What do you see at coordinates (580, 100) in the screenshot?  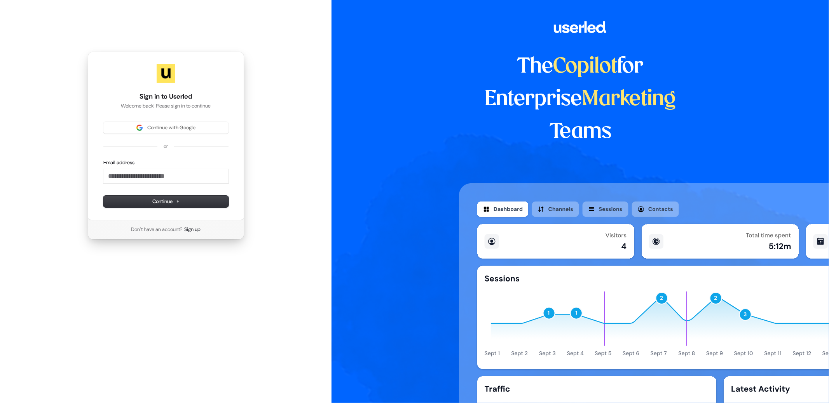 I see `h1: The for Enterprise Teams` at bounding box center [580, 100].